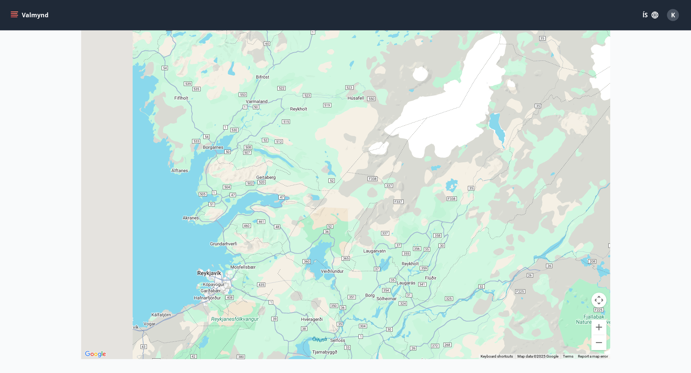 Image resolution: width=691 pixels, height=373 pixels. I want to click on span: Map data ©2025 Google, so click(537, 356).